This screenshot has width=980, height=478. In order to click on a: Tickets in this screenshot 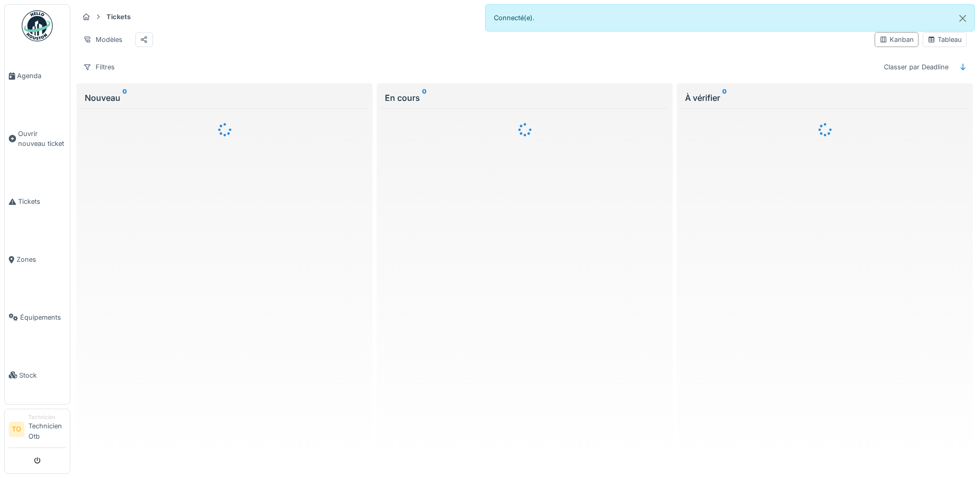, I will do `click(37, 202)`.